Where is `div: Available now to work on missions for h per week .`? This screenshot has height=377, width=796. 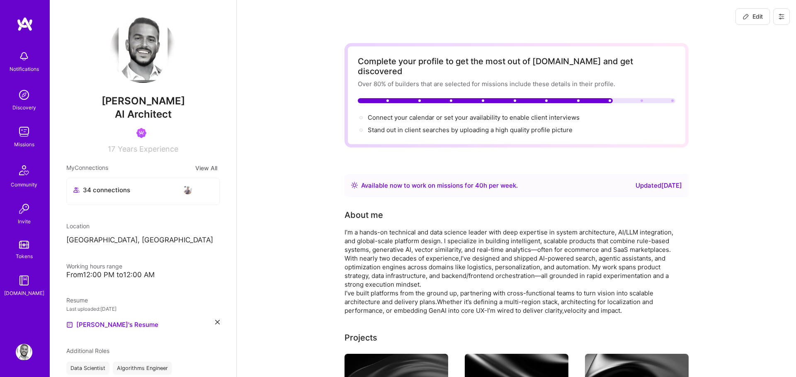 div: Available now to work on missions for h per week . is located at coordinates (439, 186).